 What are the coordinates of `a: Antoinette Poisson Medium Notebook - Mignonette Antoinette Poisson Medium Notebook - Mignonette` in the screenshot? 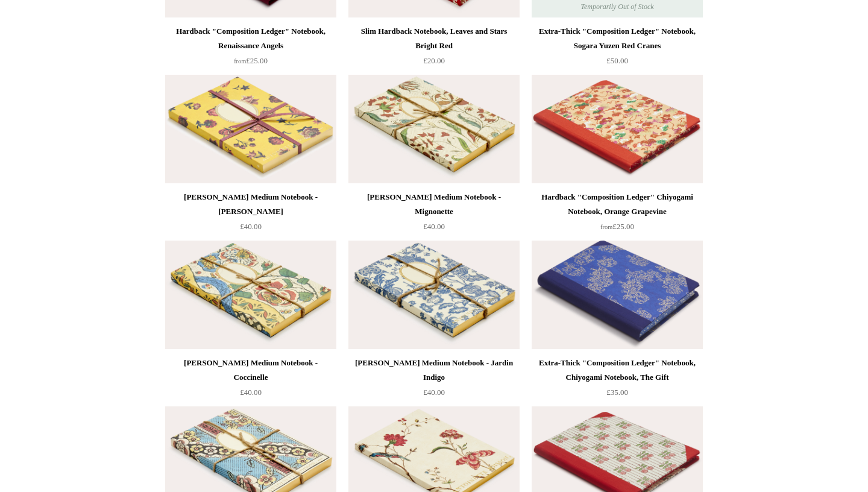 It's located at (434, 129).